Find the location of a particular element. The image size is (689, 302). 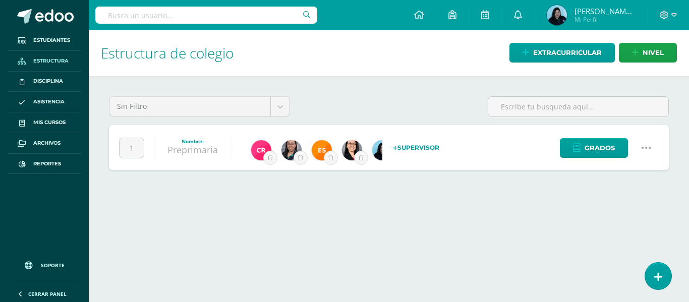

span: Mis cursos is located at coordinates (49, 123).